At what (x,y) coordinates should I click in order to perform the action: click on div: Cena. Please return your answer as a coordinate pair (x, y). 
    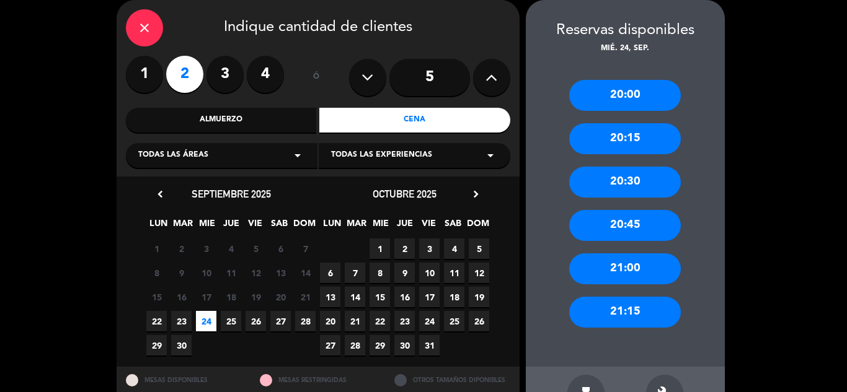
    Looking at the image, I should click on (415, 120).